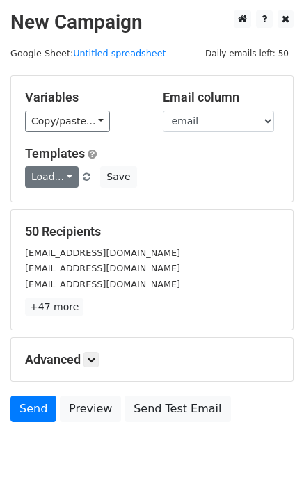 This screenshot has height=498, width=304. What do you see at coordinates (152, 22) in the screenshot?
I see `h2: New Campaign` at bounding box center [152, 22].